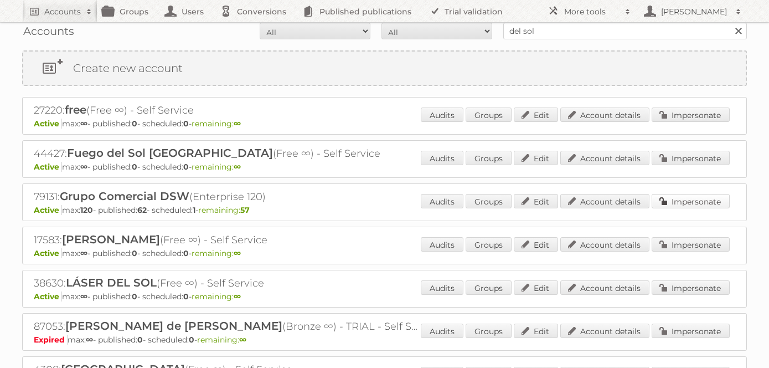 The width and height of the screenshot is (769, 368). What do you see at coordinates (228, 110) in the screenshot?
I see `h2: 27220: (Free ∞) - Self Service` at bounding box center [228, 110].